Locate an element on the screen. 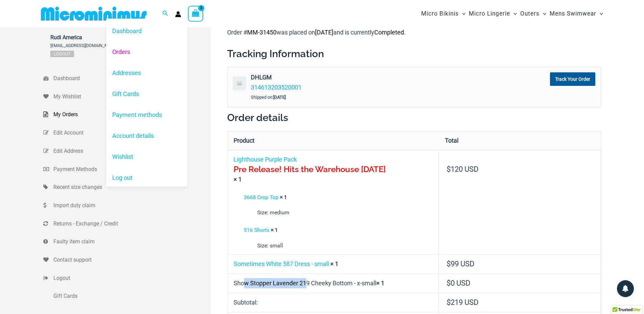 Image resolution: width=644 pixels, height=314 pixels. a: My Orders is located at coordinates (127, 115).